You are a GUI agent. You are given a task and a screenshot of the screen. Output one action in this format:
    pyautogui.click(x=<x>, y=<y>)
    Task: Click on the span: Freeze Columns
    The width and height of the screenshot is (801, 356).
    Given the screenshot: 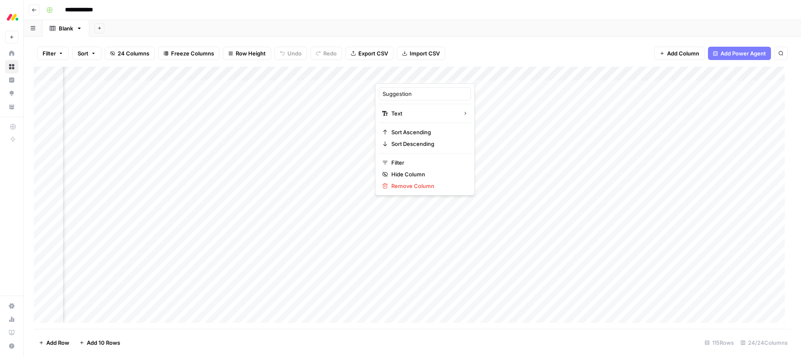 What is the action you would take?
    pyautogui.click(x=192, y=53)
    